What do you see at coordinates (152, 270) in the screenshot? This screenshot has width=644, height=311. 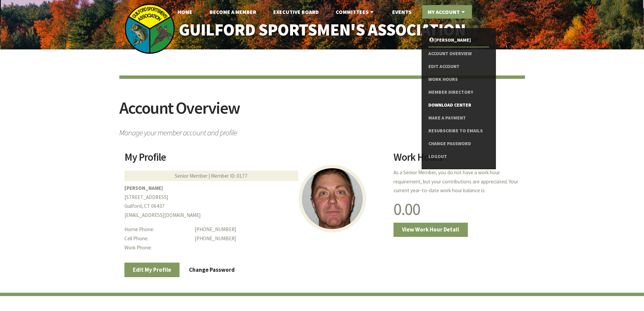 I see `a: Edit My Profile` at bounding box center [152, 270].